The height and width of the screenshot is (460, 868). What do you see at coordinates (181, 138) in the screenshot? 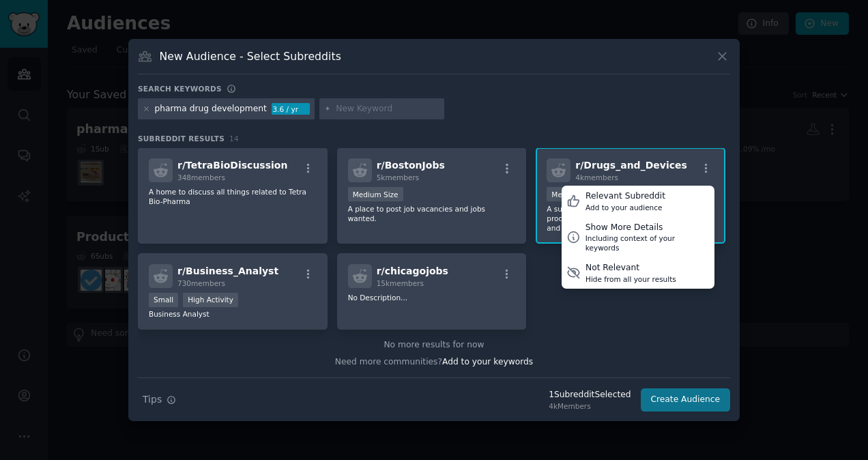
I see `span: Subreddit Results` at bounding box center [181, 138].